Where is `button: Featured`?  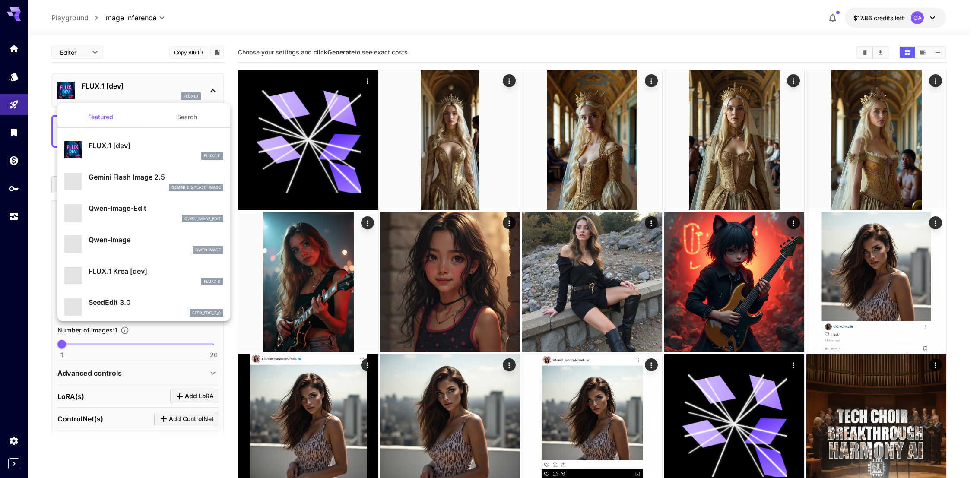
button: Featured is located at coordinates (101, 117).